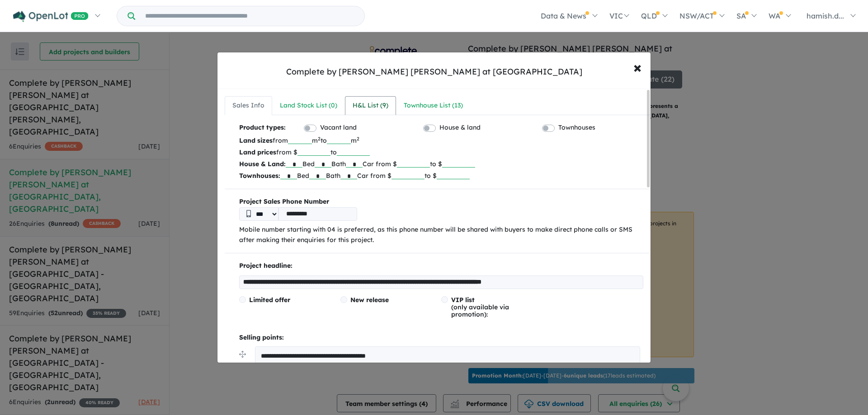  Describe the element at coordinates (441, 266) in the screenshot. I see `p: Project headline:` at that location.